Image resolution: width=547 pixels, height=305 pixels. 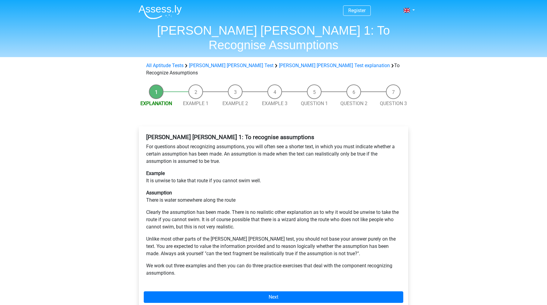 What do you see at coordinates (165, 65) in the screenshot?
I see `a: All Aptitude Tests` at bounding box center [165, 65].